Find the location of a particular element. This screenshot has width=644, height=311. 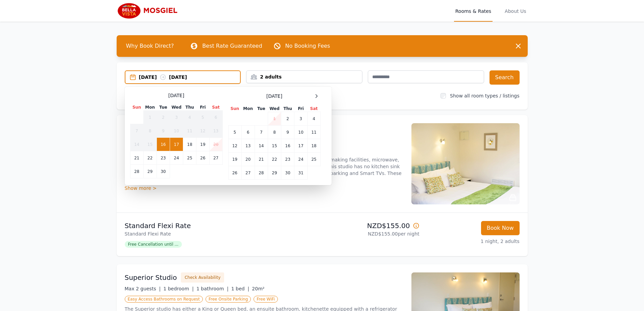

td: 4 is located at coordinates (190, 117).